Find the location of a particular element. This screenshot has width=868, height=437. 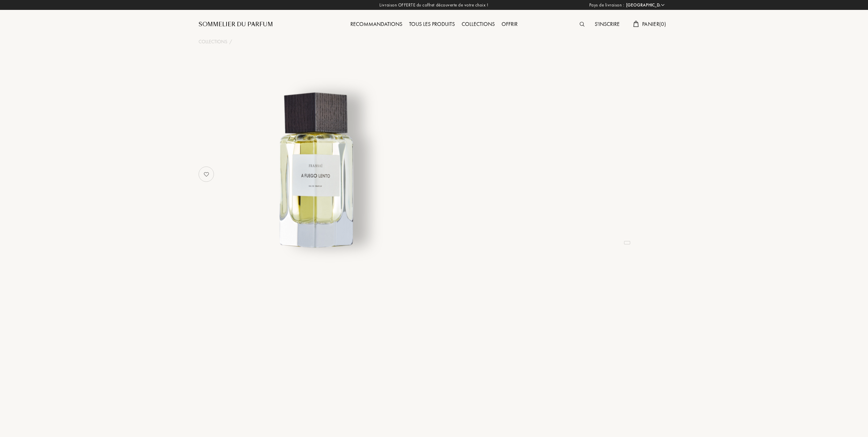

img: cart.svg is located at coordinates (636, 24).